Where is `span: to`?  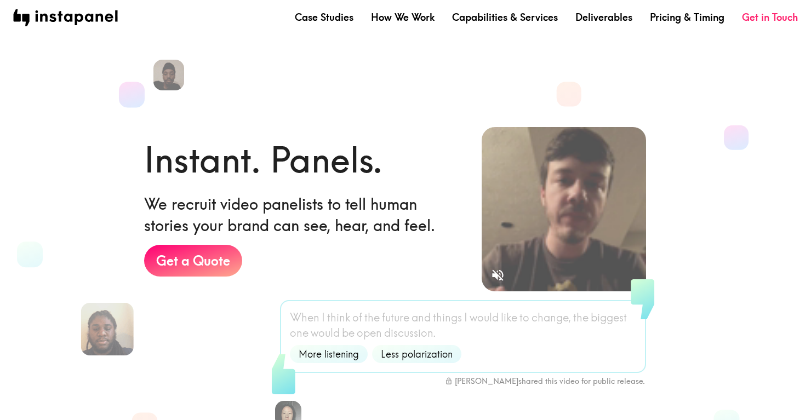
span: to is located at coordinates (525, 318).